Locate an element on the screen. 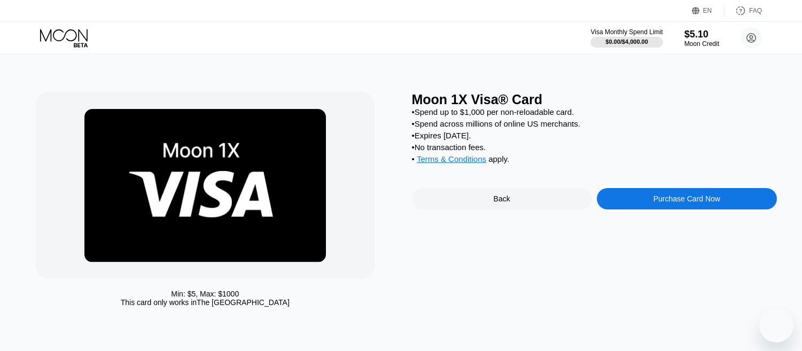 This screenshot has height=351, width=802. div: Moon 1X Visa® Card is located at coordinates (594, 99).